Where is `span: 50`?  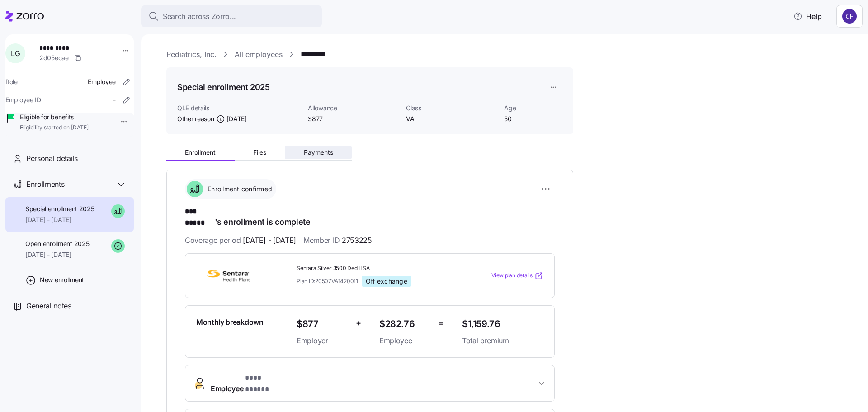 span: 50 is located at coordinates (533, 119).